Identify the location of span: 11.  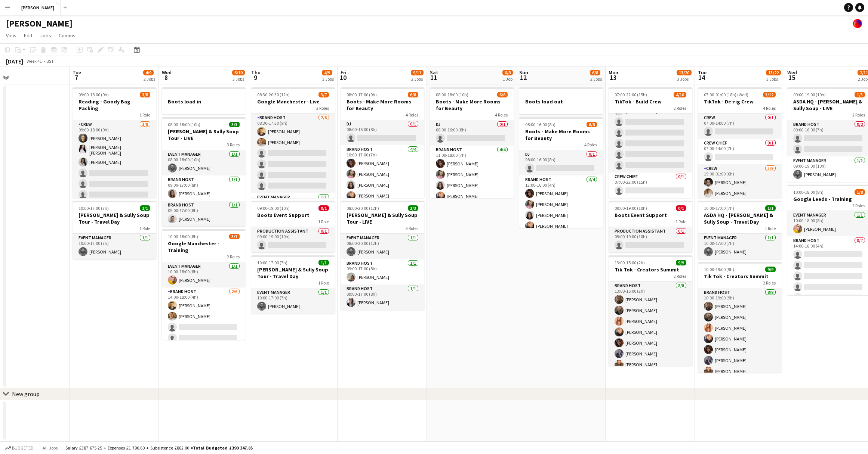
(433, 77).